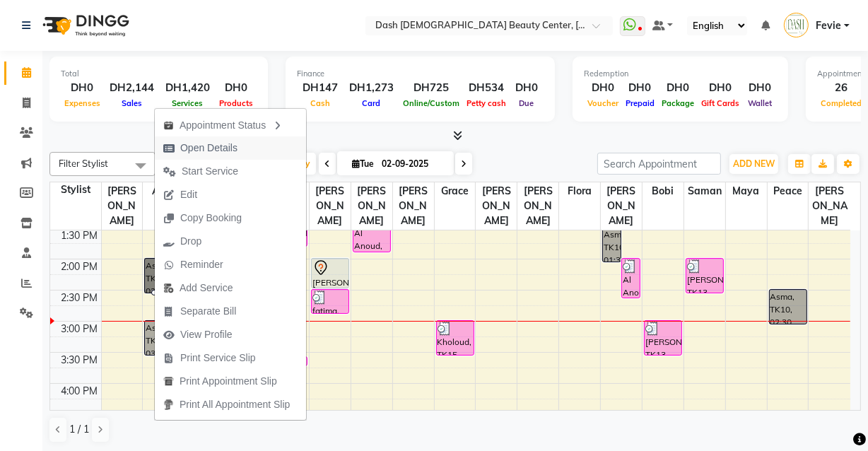  I want to click on span: Filter Stylist, so click(84, 163).